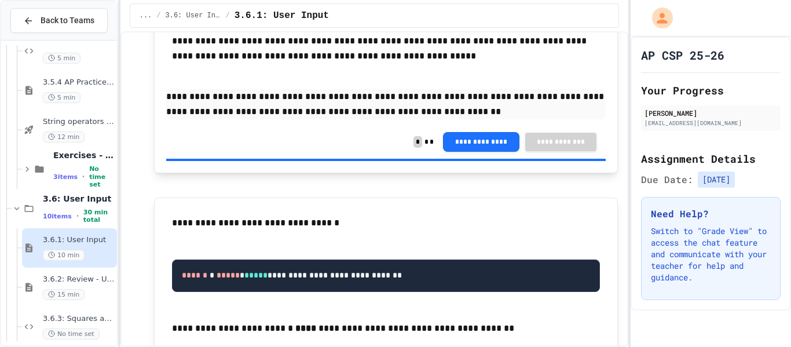 This screenshot has width=791, height=347. Describe the element at coordinates (711, 159) in the screenshot. I see `h2: Assignment Details` at that location.